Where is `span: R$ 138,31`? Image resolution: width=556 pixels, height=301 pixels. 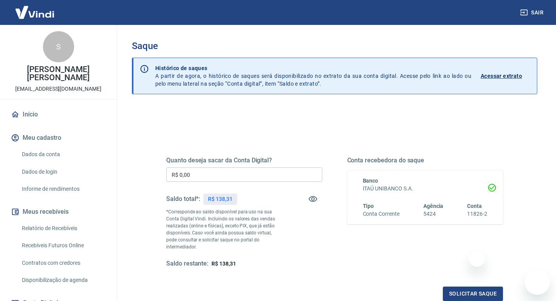
span: R$ 138,31 is located at coordinates (223, 264).